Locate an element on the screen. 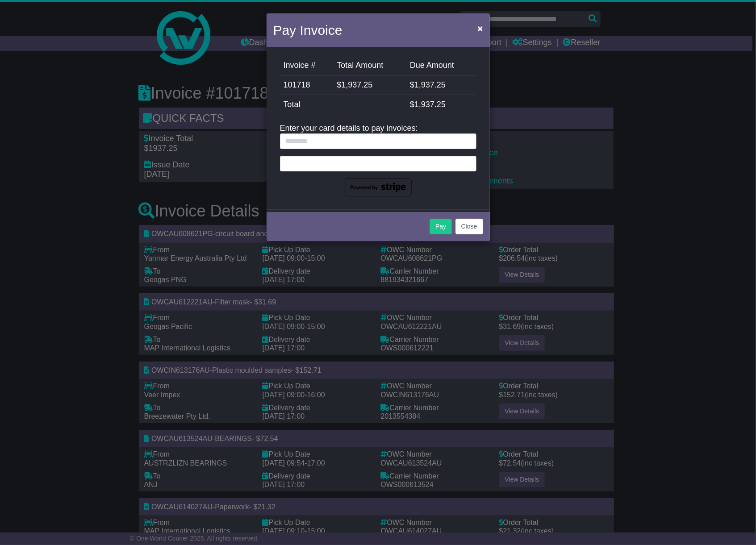 The width and height of the screenshot is (756, 545). td: Total is located at coordinates (343, 105).